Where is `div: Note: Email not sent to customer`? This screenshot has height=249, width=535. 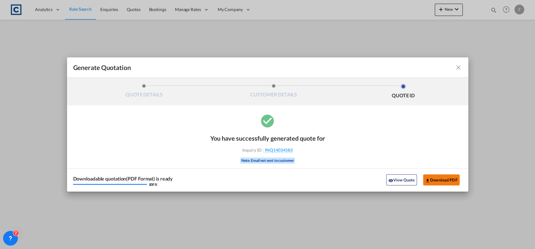 div: Note: Email not sent to customer is located at coordinates (267, 161).